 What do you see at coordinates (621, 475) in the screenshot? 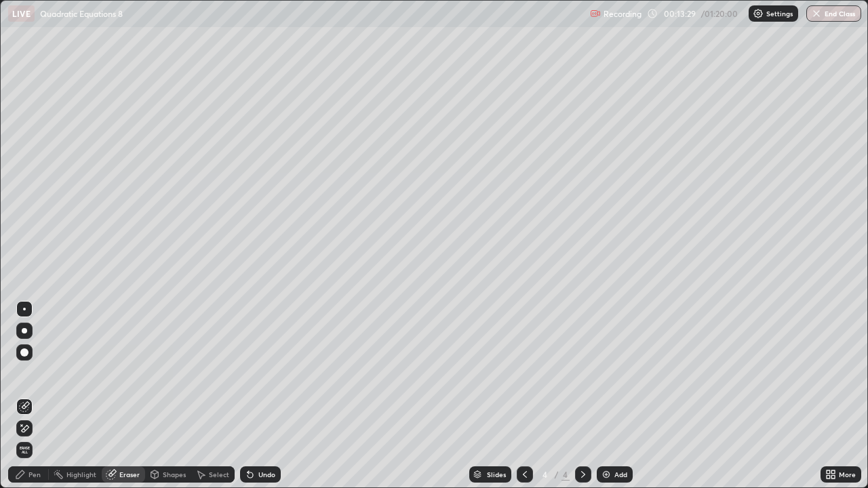
I see `div: Add` at bounding box center [621, 475].